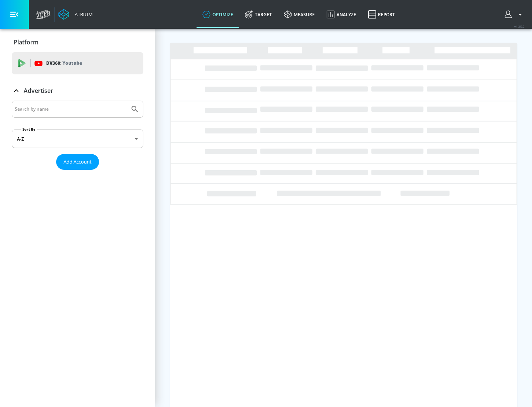 Image resolution: width=532 pixels, height=407 pixels. I want to click on a: Analyze, so click(341, 14).